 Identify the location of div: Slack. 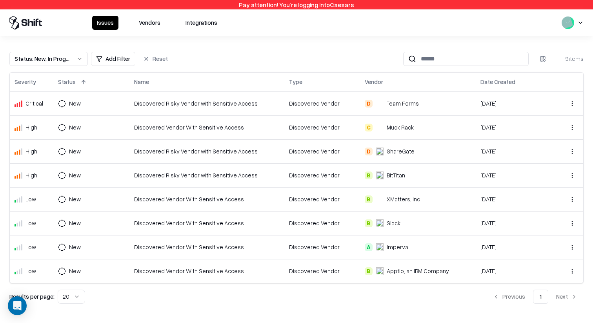
(393, 223).